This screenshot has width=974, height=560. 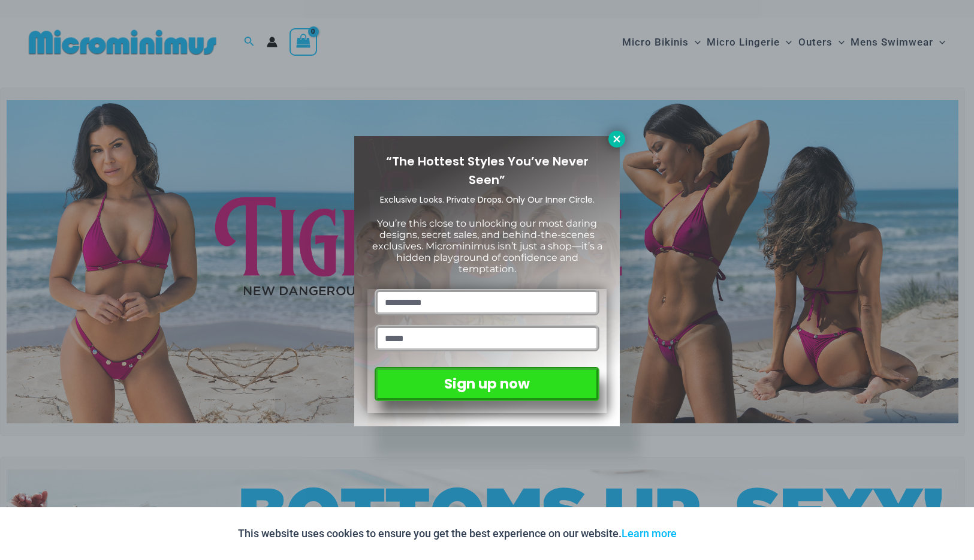 I want to click on span: Exclusive Looks. Private Drops. Only Our Inner Circle., so click(x=487, y=200).